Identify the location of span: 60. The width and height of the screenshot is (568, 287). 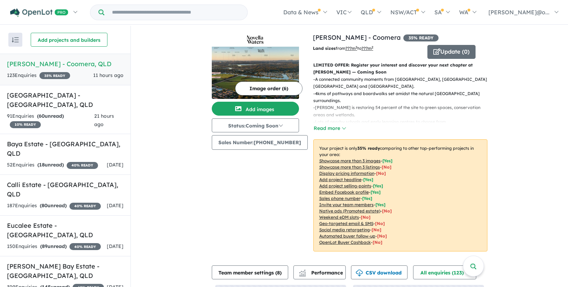
(42, 116).